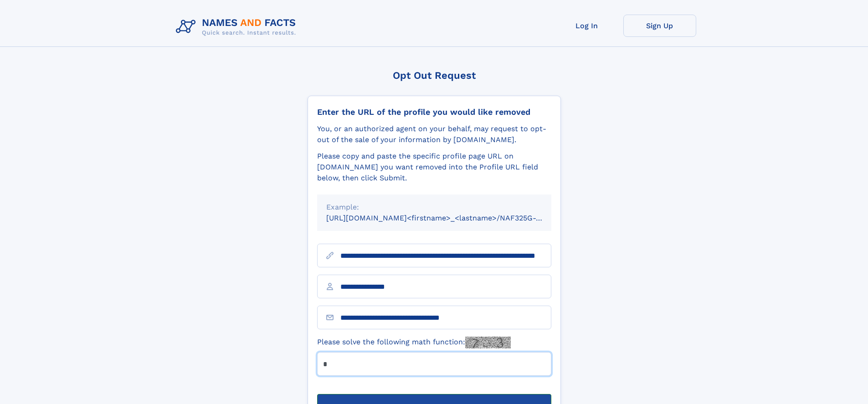  I want to click on a: Sign Up, so click(660, 25).